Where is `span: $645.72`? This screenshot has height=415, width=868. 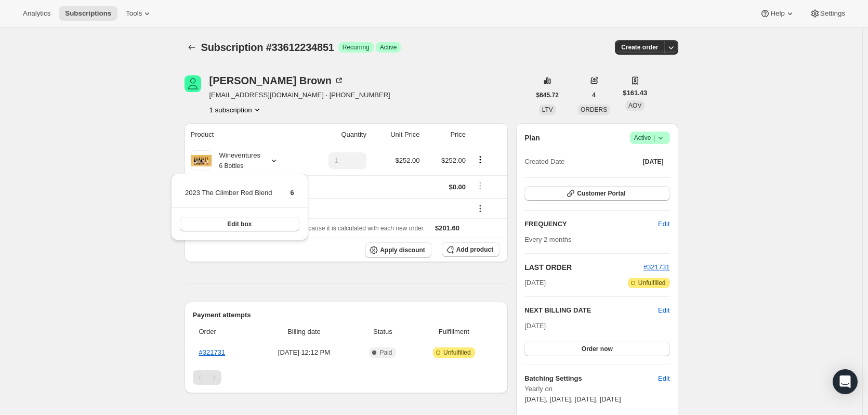 span: $645.72 is located at coordinates (547, 95).